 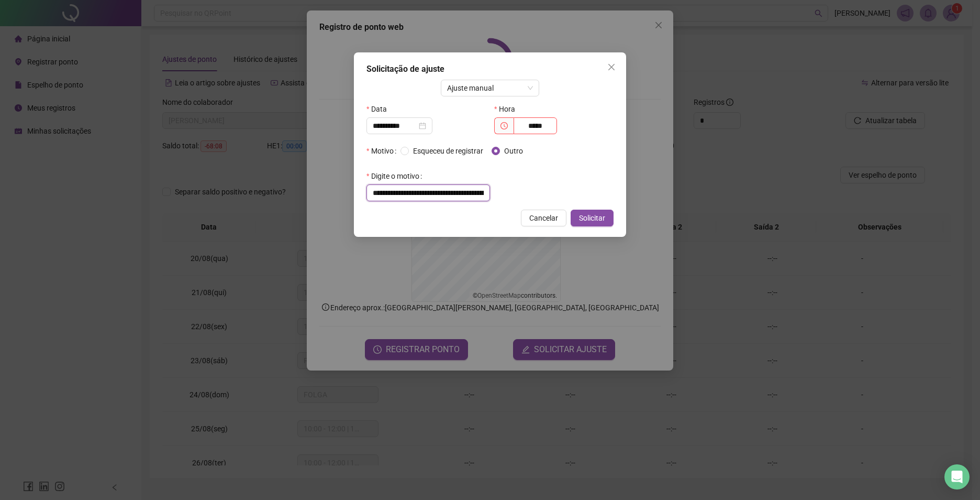 I want to click on span: Solicitar, so click(x=592, y=218).